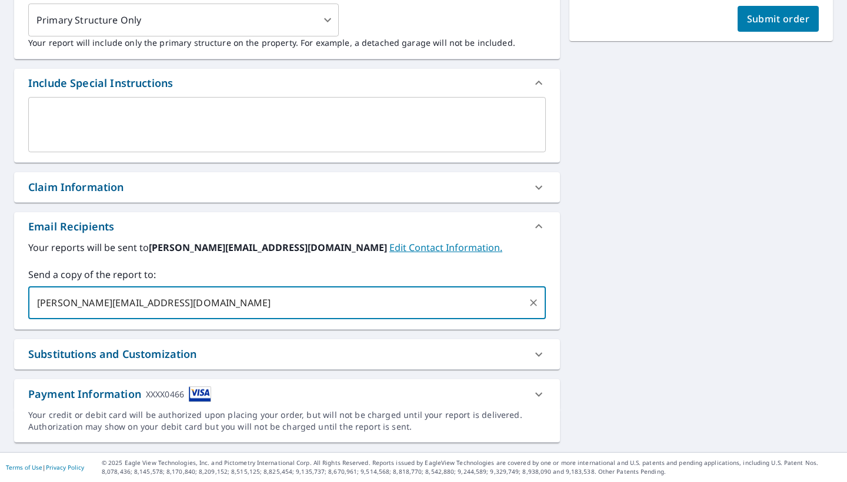  Describe the element at coordinates (287, 275) in the screenshot. I see `label: Send a copy of the report to:` at that location.